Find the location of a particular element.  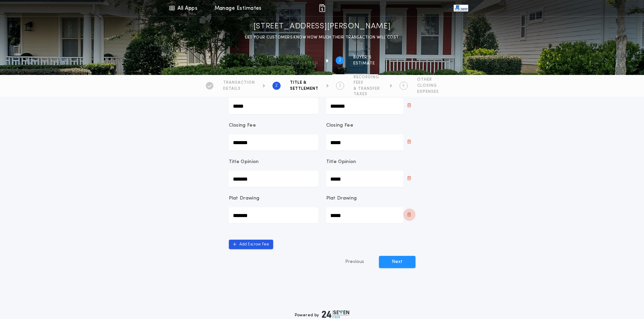

button: Next is located at coordinates (397, 262).